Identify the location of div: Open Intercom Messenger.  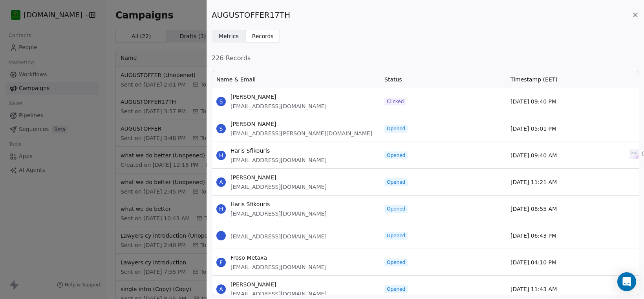
(627, 282).